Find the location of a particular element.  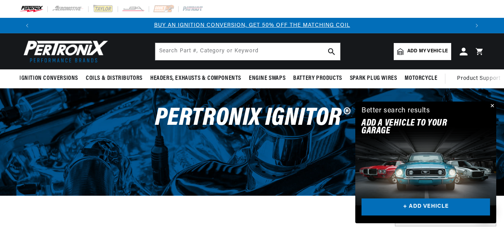

div: 1 of 3 is located at coordinates (252, 26).